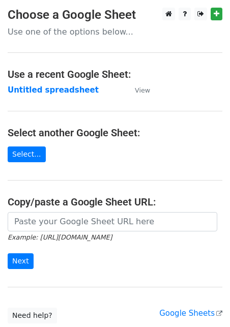 The height and width of the screenshot is (327, 230). What do you see at coordinates (112, 222) in the screenshot?
I see `input: Paste your Google Sheet URL here` at bounding box center [112, 222].